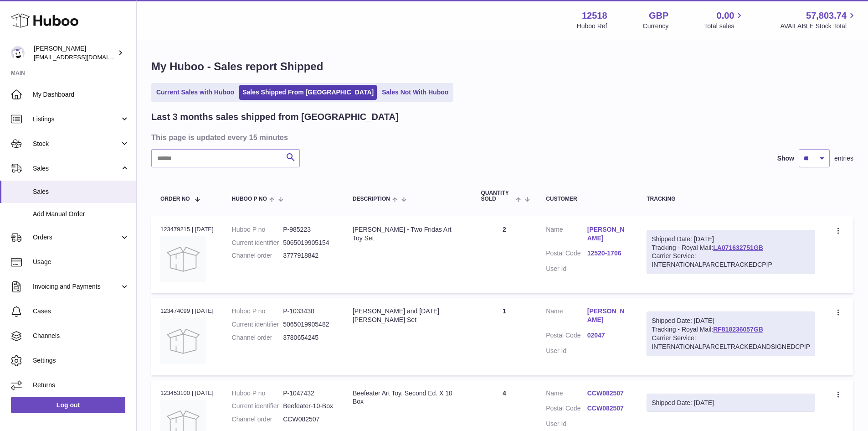 The width and height of the screenshot is (868, 431). What do you see at coordinates (844, 158) in the screenshot?
I see `span: entries` at bounding box center [844, 158].